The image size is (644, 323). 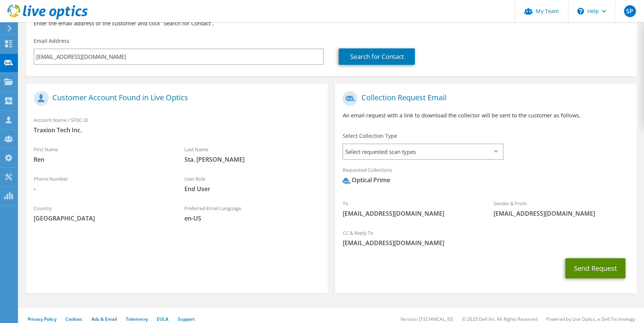 I want to click on li: © 2025 Dell Inc. All Rights Reserved, so click(x=500, y=319).